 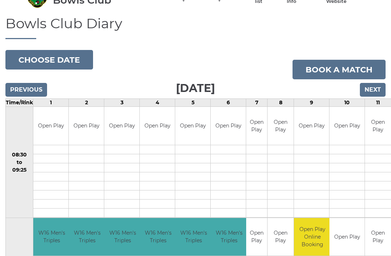 I want to click on td: 08:30 to 09:25, so click(x=20, y=162).